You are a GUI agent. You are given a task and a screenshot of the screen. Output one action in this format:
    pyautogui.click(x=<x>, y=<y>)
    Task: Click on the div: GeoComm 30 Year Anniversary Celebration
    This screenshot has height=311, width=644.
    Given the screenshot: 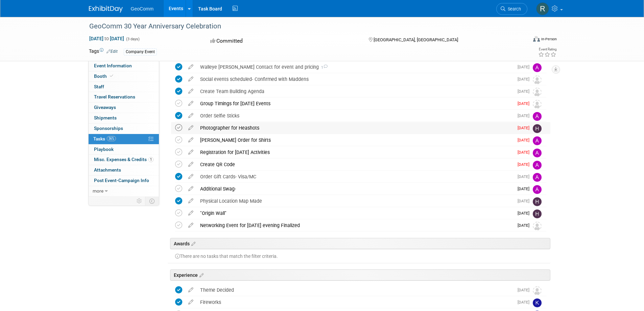 What is the action you would take?
    pyautogui.click(x=302, y=26)
    